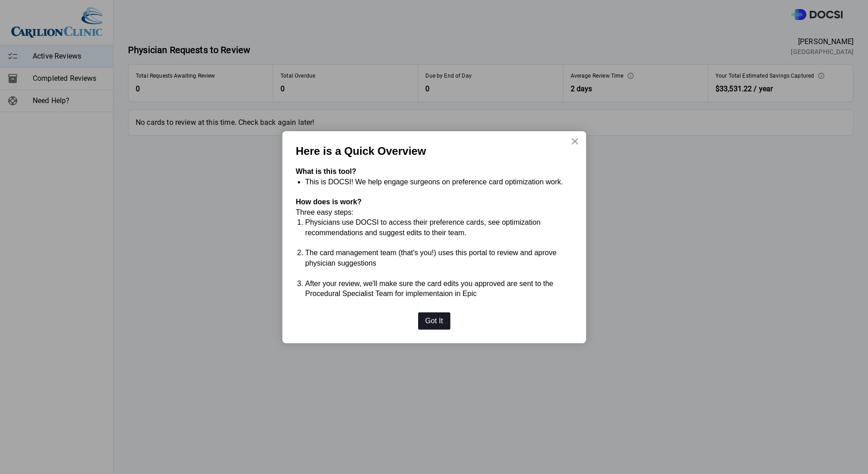 The height and width of the screenshot is (474, 868). Describe the element at coordinates (434, 212) in the screenshot. I see `p: Three easy steps:` at that location.